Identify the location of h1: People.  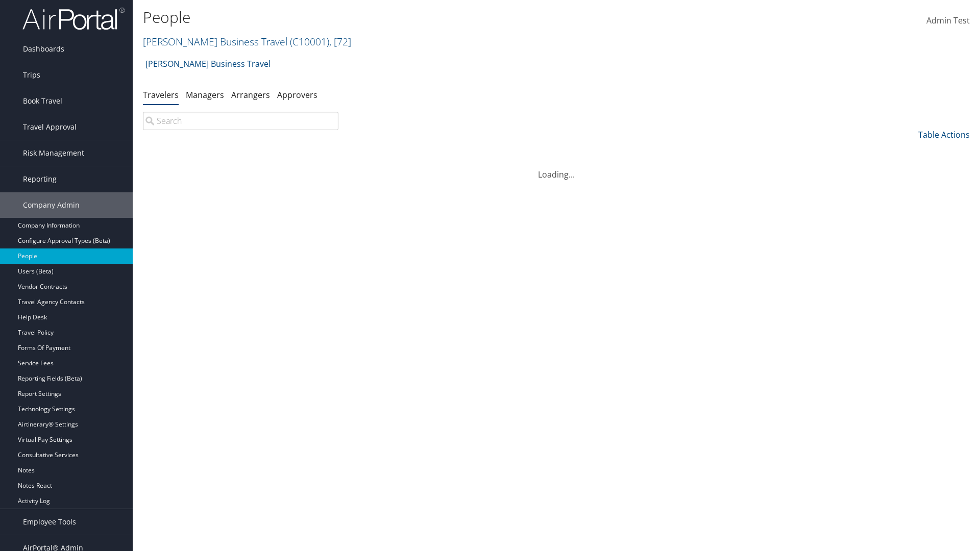
(419, 17).